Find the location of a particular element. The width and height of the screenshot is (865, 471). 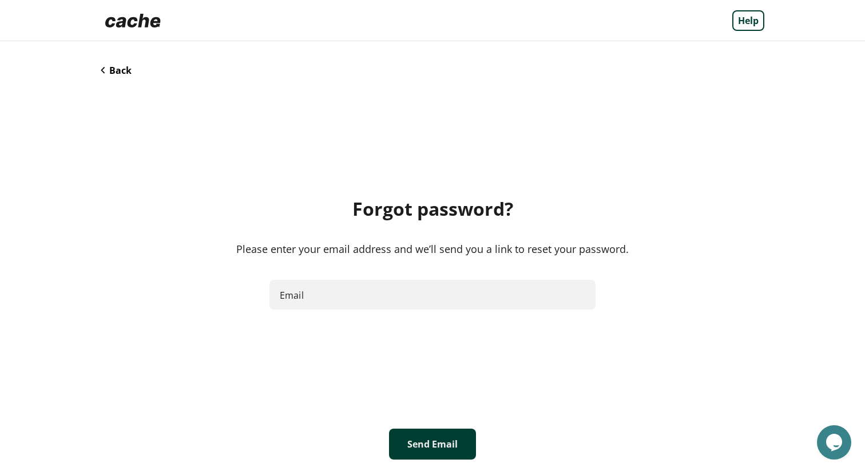

img: Back Icon is located at coordinates (102, 70).